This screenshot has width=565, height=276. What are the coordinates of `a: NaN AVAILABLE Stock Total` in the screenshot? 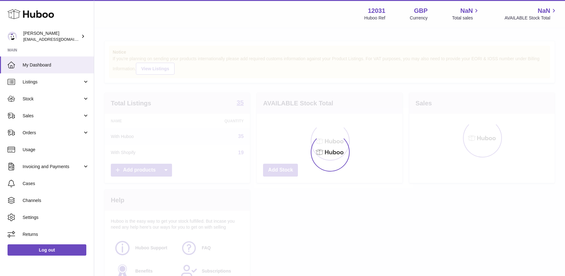 It's located at (531, 14).